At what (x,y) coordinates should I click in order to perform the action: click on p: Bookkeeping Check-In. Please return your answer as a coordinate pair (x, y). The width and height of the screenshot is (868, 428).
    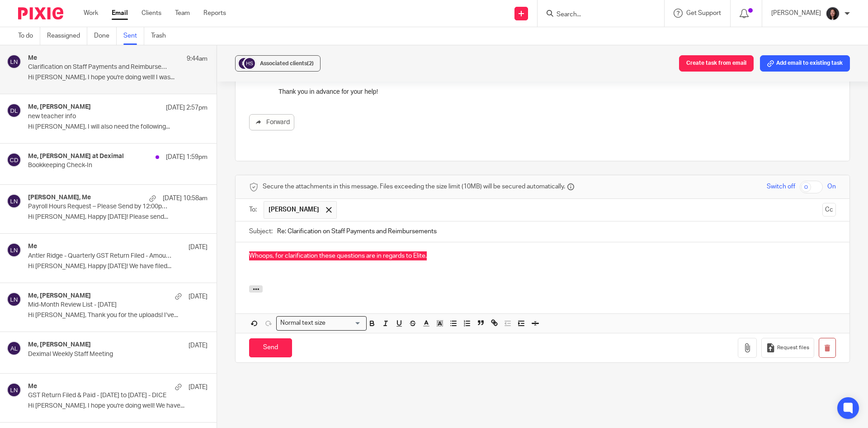
    Looking at the image, I should click on (100, 166).